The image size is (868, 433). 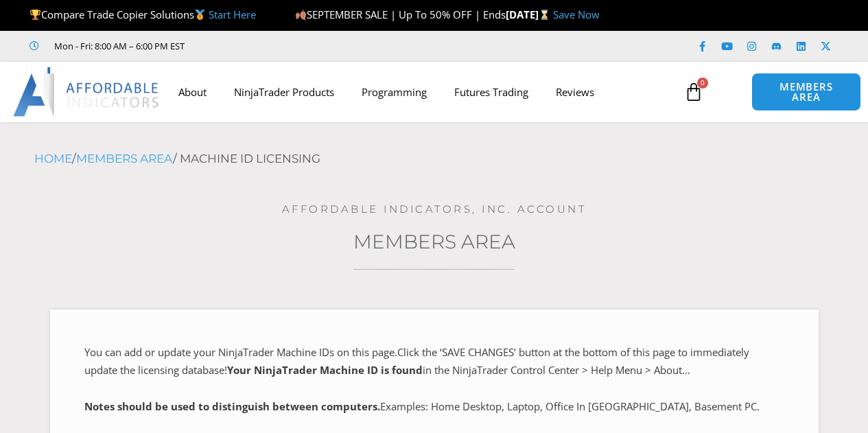 I want to click on span: SEPTEMBER SALE | Up To 50% OFF | Ends, so click(x=400, y=15).